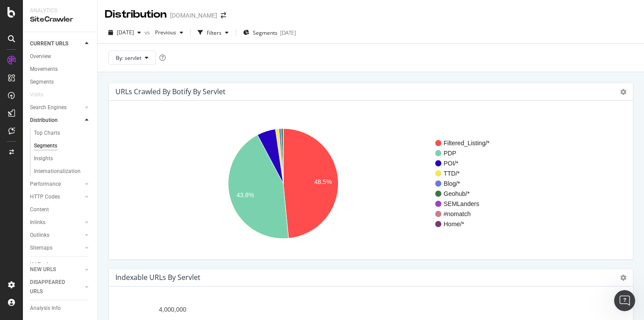 This screenshot has height=320, width=644. Describe the element at coordinates (451, 173) in the screenshot. I see `text: TTD/*` at that location.